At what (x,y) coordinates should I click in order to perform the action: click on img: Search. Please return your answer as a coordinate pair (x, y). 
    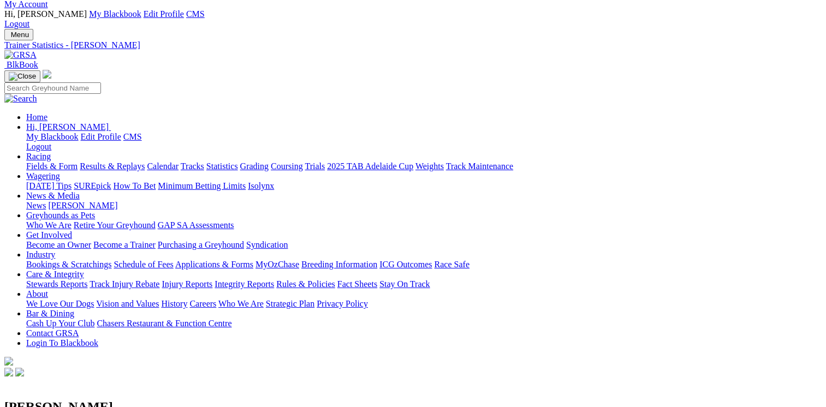
    Looking at the image, I should click on (21, 99).